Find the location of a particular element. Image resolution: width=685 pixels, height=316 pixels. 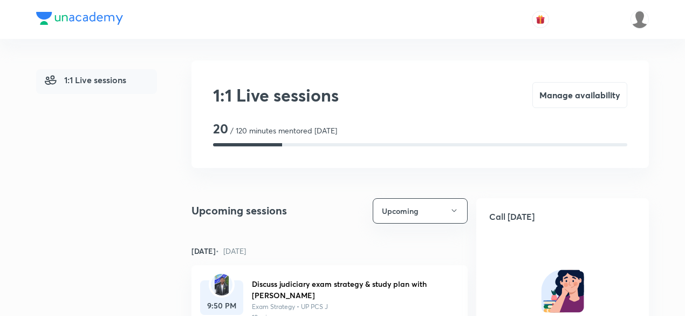

button: Upcoming is located at coordinates (420, 210).